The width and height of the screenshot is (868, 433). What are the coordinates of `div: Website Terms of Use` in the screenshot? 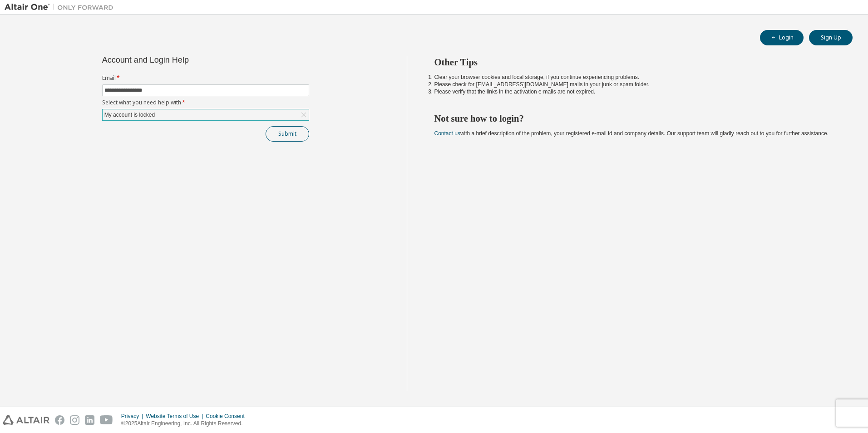 It's located at (176, 417).